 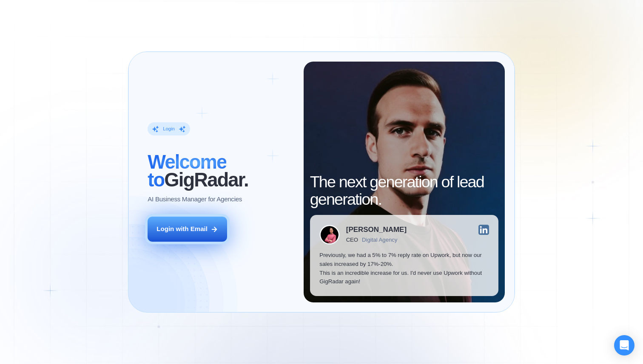 I want to click on button: Login with Email, so click(x=187, y=229).